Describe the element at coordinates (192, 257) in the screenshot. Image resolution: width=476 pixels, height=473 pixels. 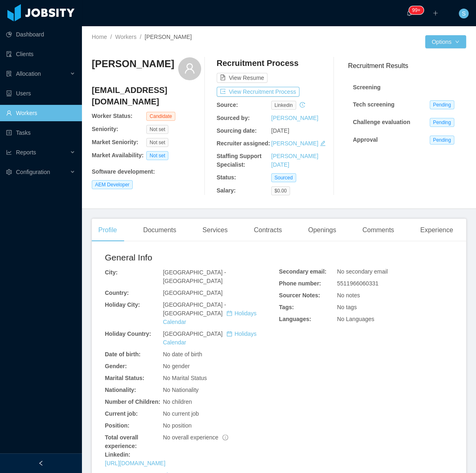
I see `h2: General Info` at that location.